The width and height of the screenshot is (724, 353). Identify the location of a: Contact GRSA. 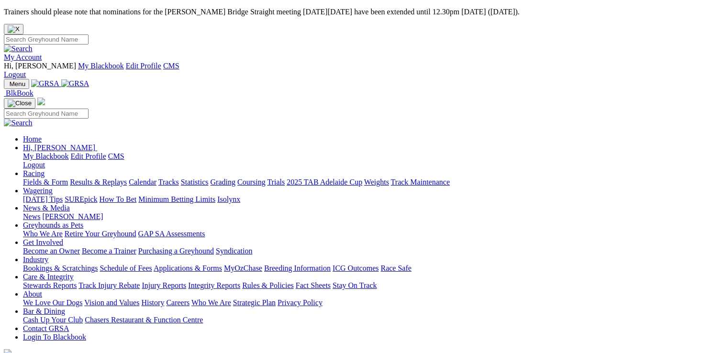
(46, 328).